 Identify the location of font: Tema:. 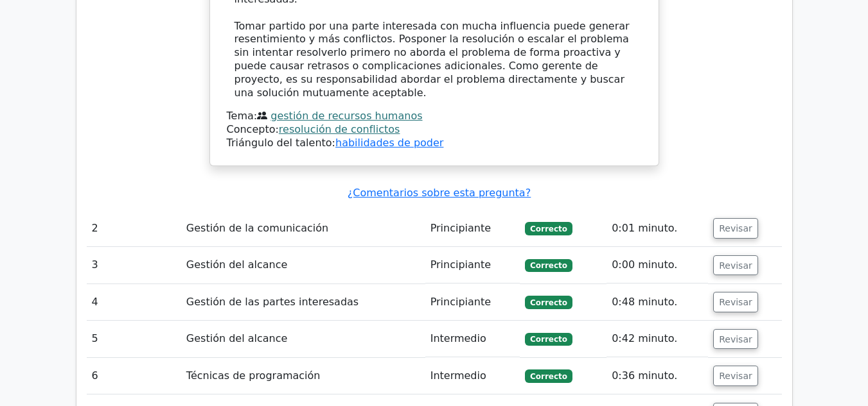
(242, 115).